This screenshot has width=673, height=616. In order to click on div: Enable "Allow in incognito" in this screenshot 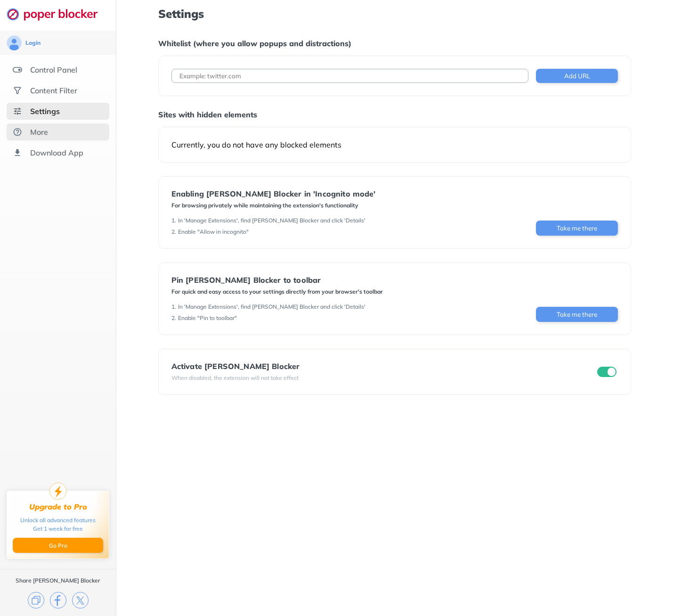, I will do `click(213, 232)`.